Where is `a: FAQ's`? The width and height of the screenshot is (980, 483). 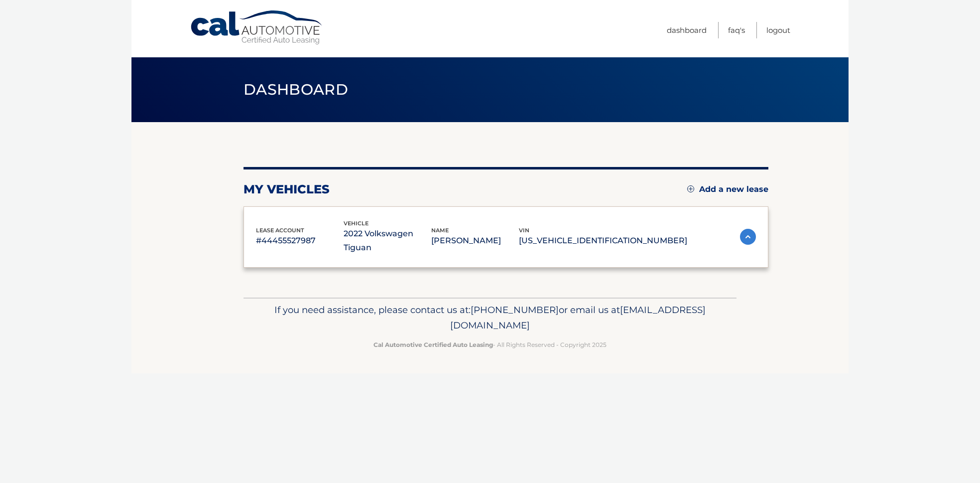
a: FAQ's is located at coordinates (736, 30).